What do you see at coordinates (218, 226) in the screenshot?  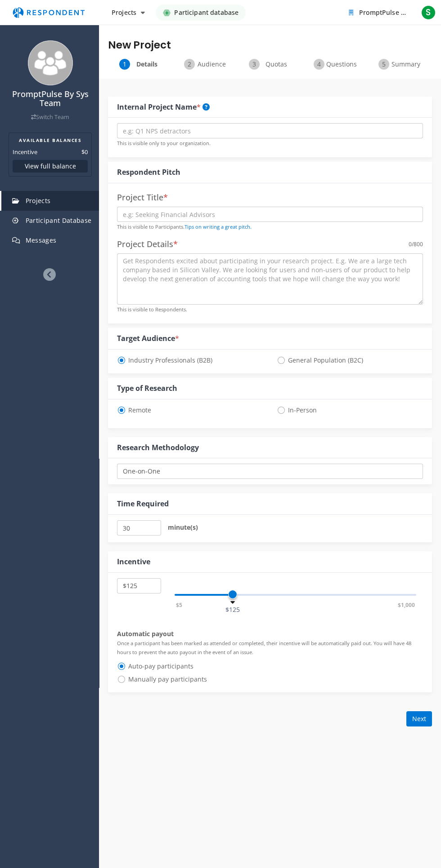 I see `a: Tips on writing a great pitch.` at bounding box center [218, 226].